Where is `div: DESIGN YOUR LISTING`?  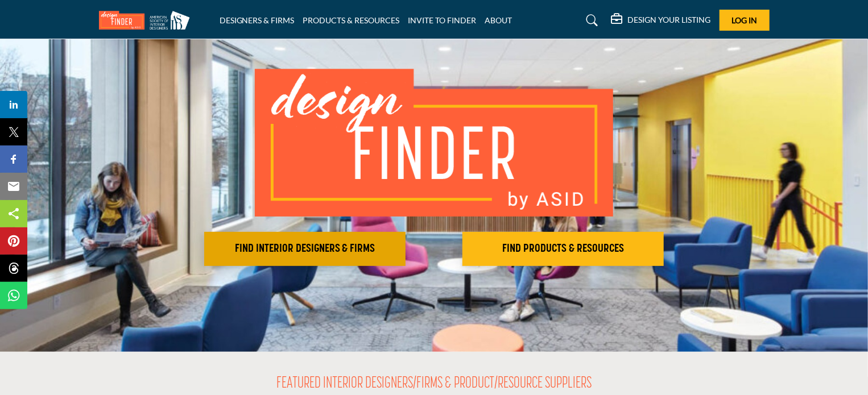
div: DESIGN YOUR LISTING is located at coordinates (661, 21).